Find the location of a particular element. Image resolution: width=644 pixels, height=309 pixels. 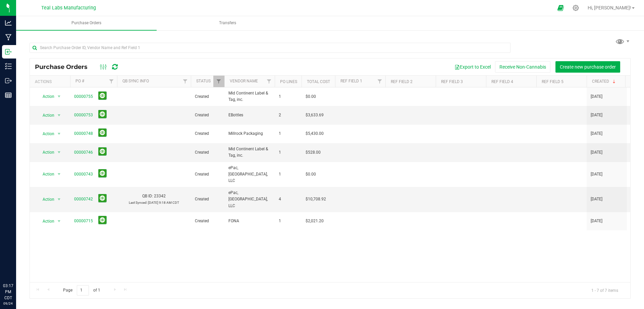

a: Created is located at coordinates (605, 82).